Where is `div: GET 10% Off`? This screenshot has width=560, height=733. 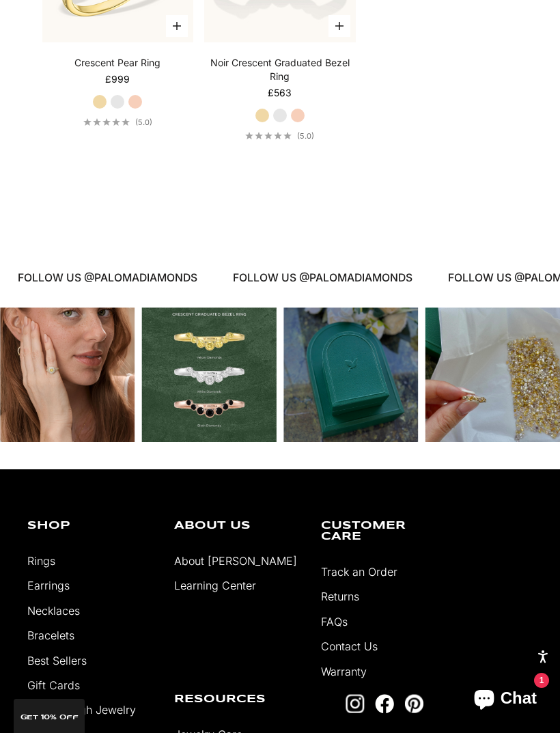
div: GET 10% Off is located at coordinates (49, 716).